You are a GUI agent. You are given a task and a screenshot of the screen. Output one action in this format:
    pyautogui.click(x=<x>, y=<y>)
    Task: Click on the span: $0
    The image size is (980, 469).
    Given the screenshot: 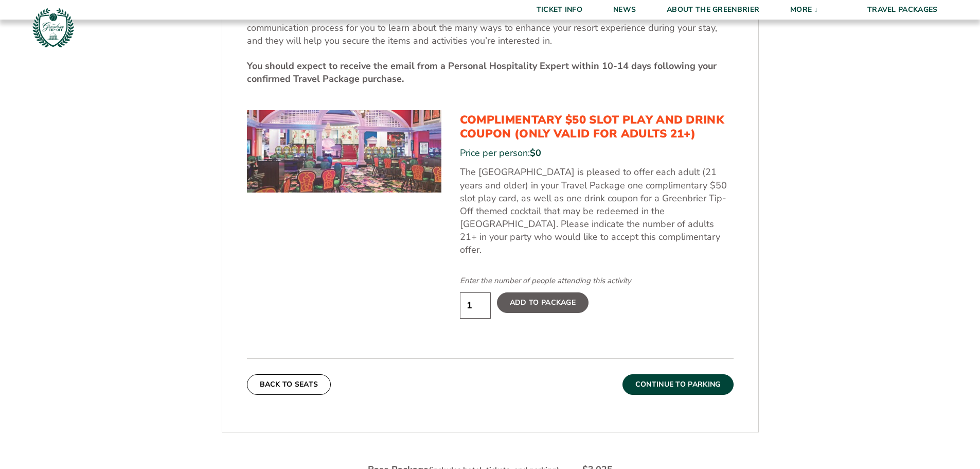 What is the action you would take?
    pyautogui.click(x=536, y=153)
    